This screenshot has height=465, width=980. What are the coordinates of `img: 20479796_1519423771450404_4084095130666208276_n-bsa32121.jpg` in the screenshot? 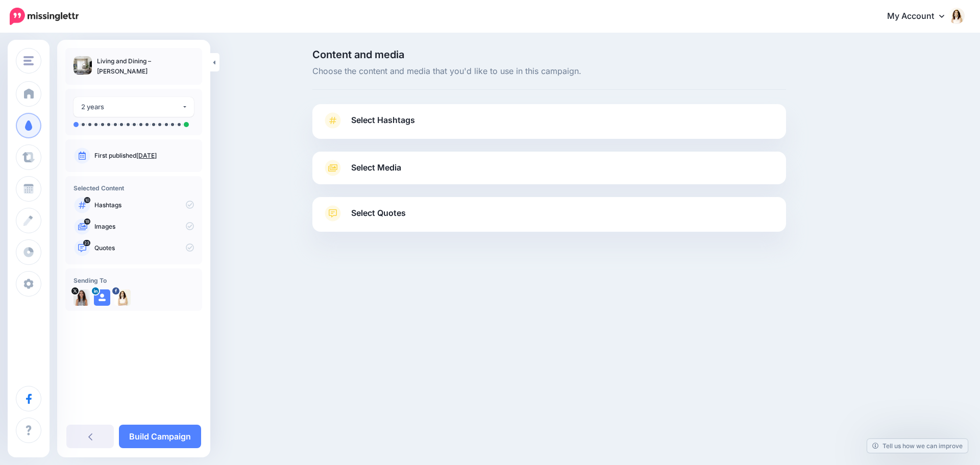 It's located at (123, 298).